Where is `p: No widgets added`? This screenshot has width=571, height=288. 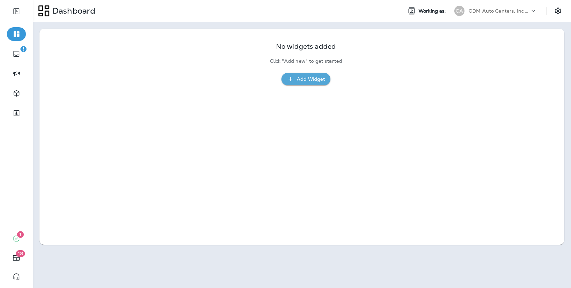
p: No widgets added is located at coordinates (306, 46).